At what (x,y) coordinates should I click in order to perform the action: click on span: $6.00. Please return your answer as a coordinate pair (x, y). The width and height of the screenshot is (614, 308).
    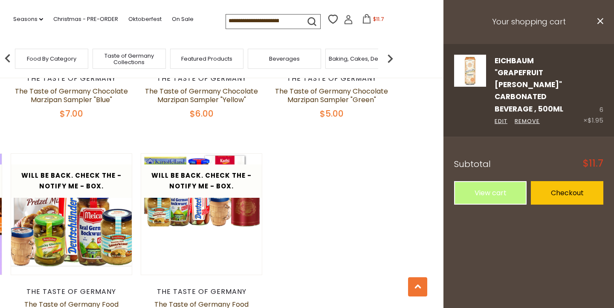
    Looking at the image, I should click on (202, 113).